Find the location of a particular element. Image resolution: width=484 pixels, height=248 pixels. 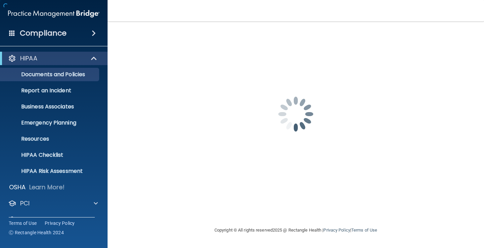

p: Learn More! is located at coordinates (47, 187).